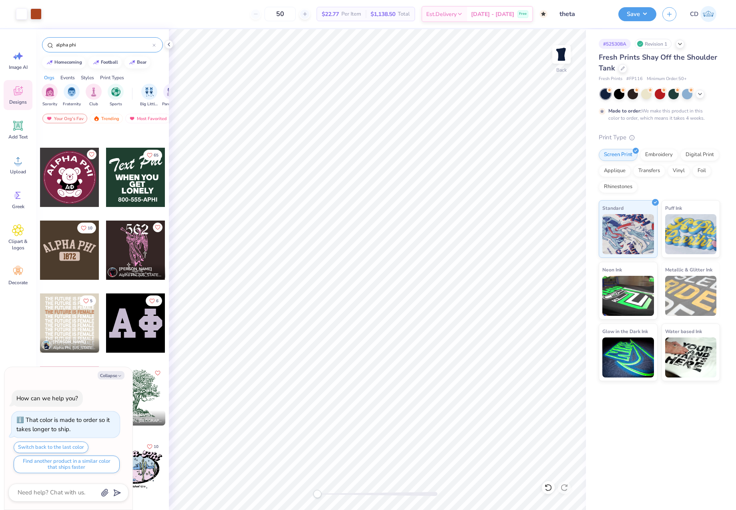 The image size is (736, 510). What do you see at coordinates (383, 14) in the screenshot?
I see `span: $1,138.50` at bounding box center [383, 14].